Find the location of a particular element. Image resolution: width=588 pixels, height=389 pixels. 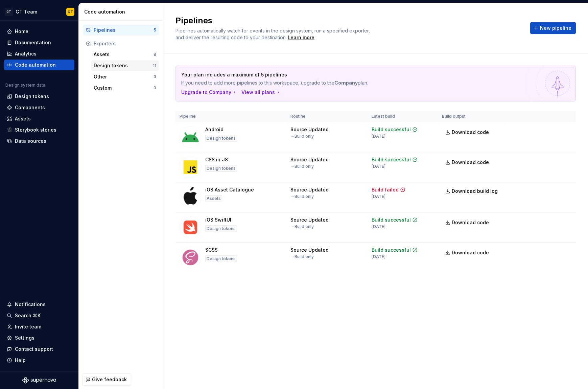

button: Assets8 is located at coordinates (125, 54).